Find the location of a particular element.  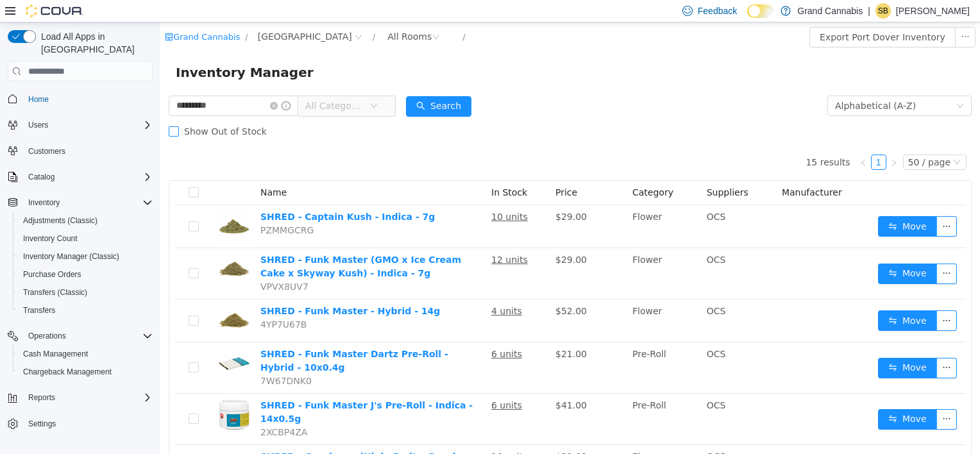

span: Price is located at coordinates (406, 170).